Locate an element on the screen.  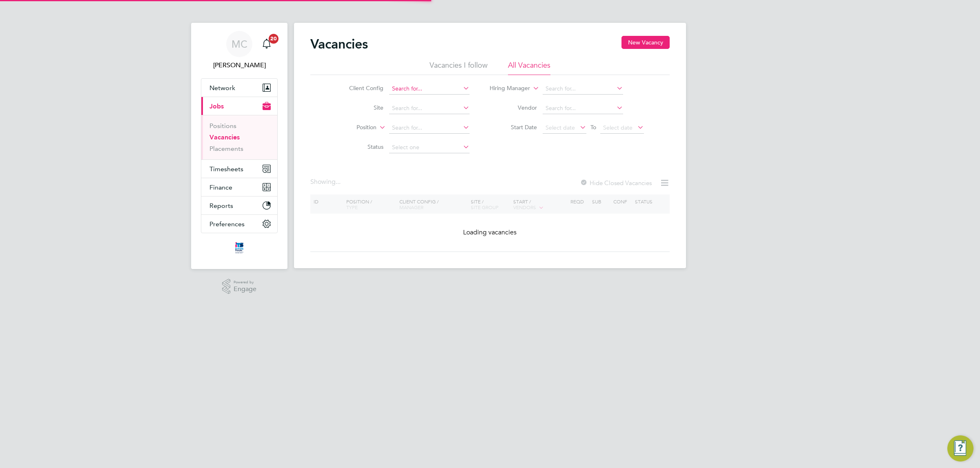
label: Vendor is located at coordinates (513, 107).